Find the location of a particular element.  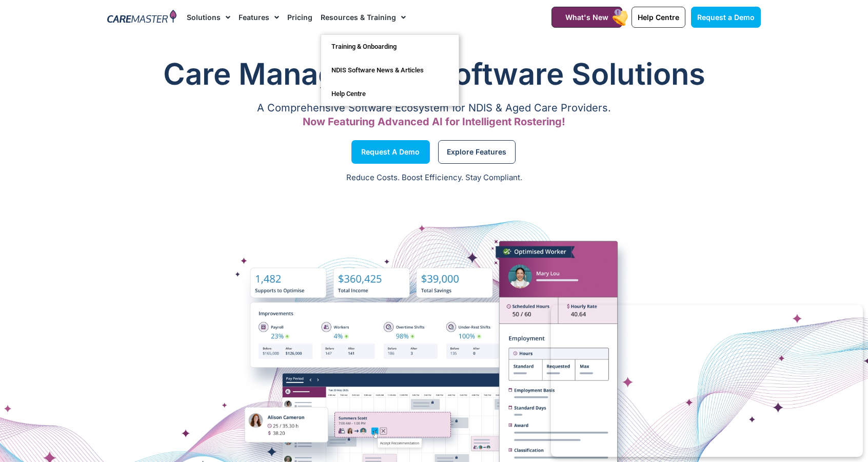

p: Reduce Costs. Boost Efficiency. Stay Compliant. is located at coordinates (434, 177).